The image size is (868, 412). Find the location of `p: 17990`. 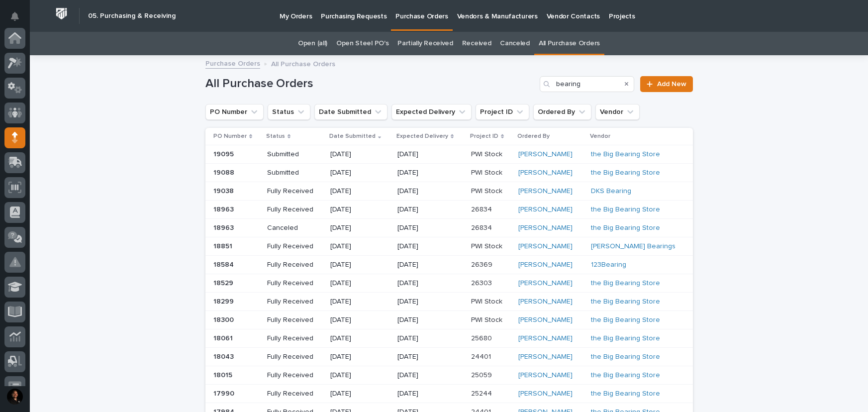

p: 17990 is located at coordinates (225, 392).